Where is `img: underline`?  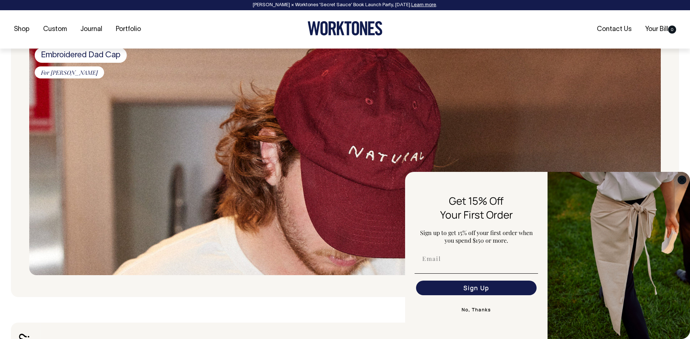 img: underline is located at coordinates (476, 274).